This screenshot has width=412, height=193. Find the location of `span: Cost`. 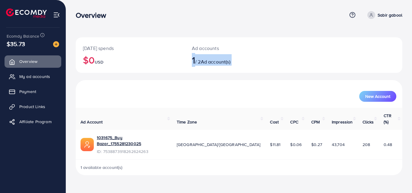

span: Cost is located at coordinates (274, 122).